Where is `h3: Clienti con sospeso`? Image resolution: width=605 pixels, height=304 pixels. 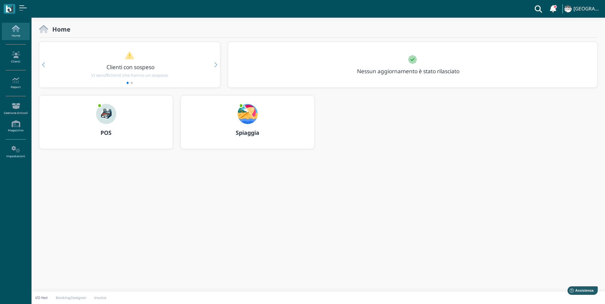 h3: Clienti con sospeso is located at coordinates (131, 67).